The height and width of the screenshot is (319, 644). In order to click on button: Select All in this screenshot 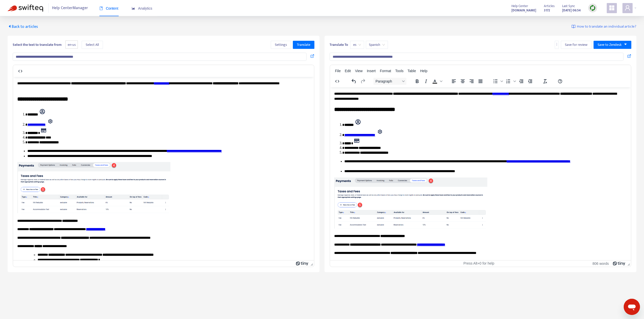, I will do `click(92, 45)`.